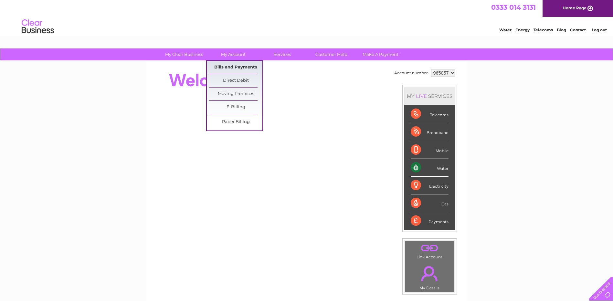  Describe the element at coordinates (429, 150) in the screenshot. I see `div: Mobile` at that location.